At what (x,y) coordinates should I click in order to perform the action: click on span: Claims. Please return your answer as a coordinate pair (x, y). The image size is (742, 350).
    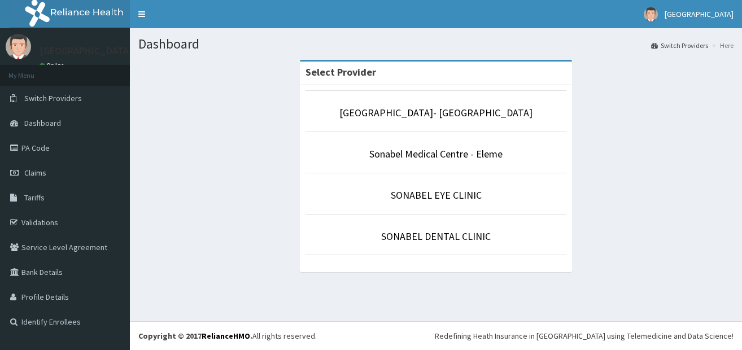
    Looking at the image, I should click on (35, 173).